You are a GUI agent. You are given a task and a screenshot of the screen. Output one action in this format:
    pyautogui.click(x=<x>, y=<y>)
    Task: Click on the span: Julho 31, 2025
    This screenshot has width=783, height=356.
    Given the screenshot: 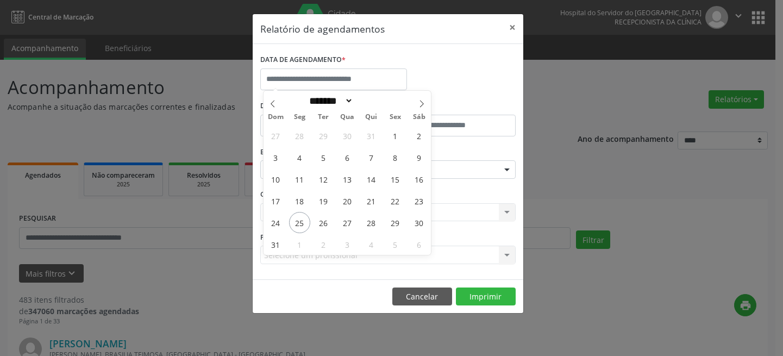 What is the action you would take?
    pyautogui.click(x=371, y=135)
    